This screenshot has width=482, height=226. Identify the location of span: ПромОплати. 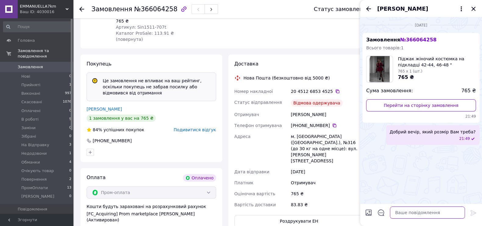
(34, 188).